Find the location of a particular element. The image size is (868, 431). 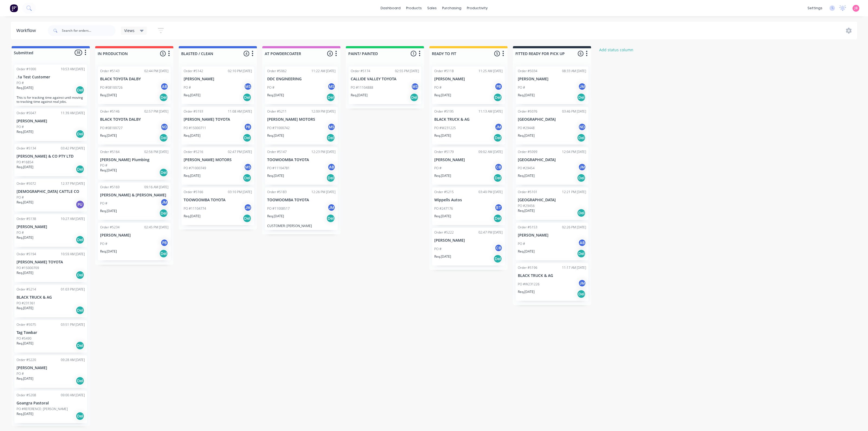

div: Order #5118 is located at coordinates (444, 71).